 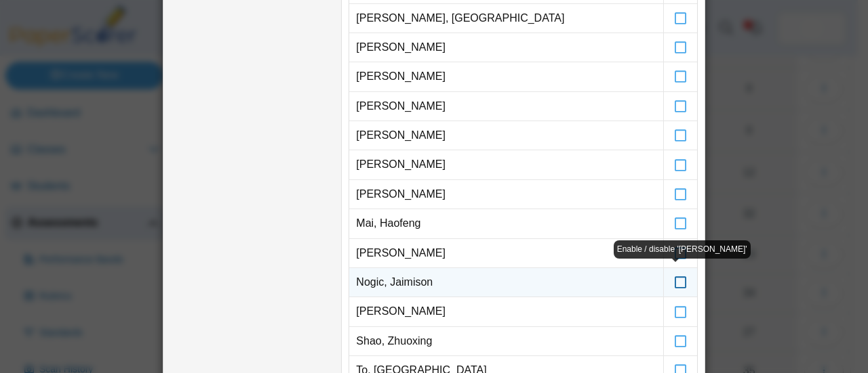 I want to click on td: Nogic, Jaimison, so click(x=506, y=283).